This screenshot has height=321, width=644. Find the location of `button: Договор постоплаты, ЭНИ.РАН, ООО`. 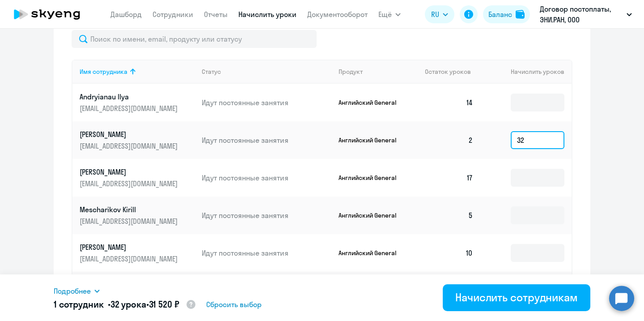

button: Договор постоплаты, ЭНИ.РАН, ООО is located at coordinates (586, 14).